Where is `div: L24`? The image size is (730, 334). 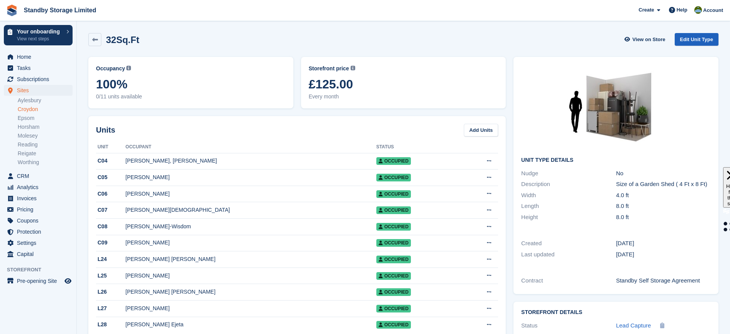
div: L24 is located at coordinates (111, 259).